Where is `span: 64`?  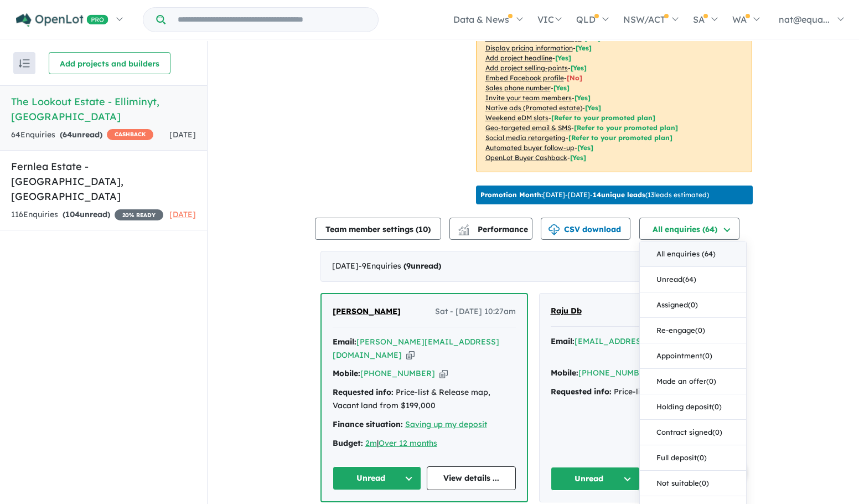
span: 64 is located at coordinates (67, 135).